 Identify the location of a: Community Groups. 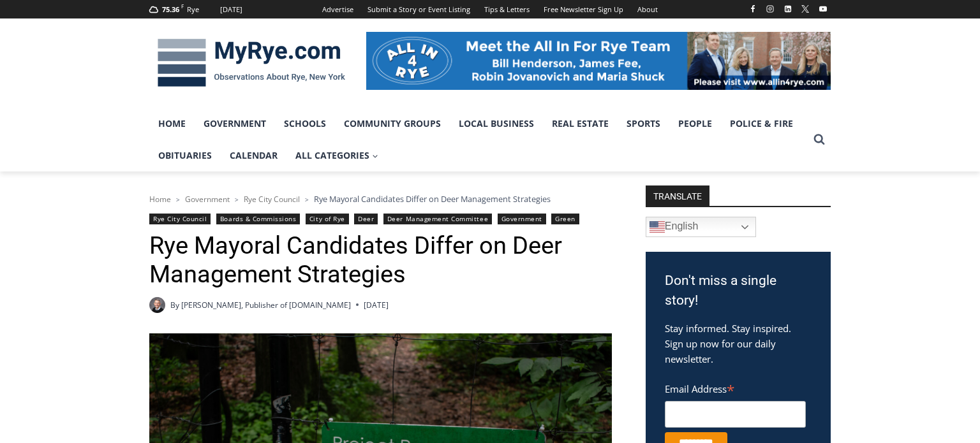
(392, 124).